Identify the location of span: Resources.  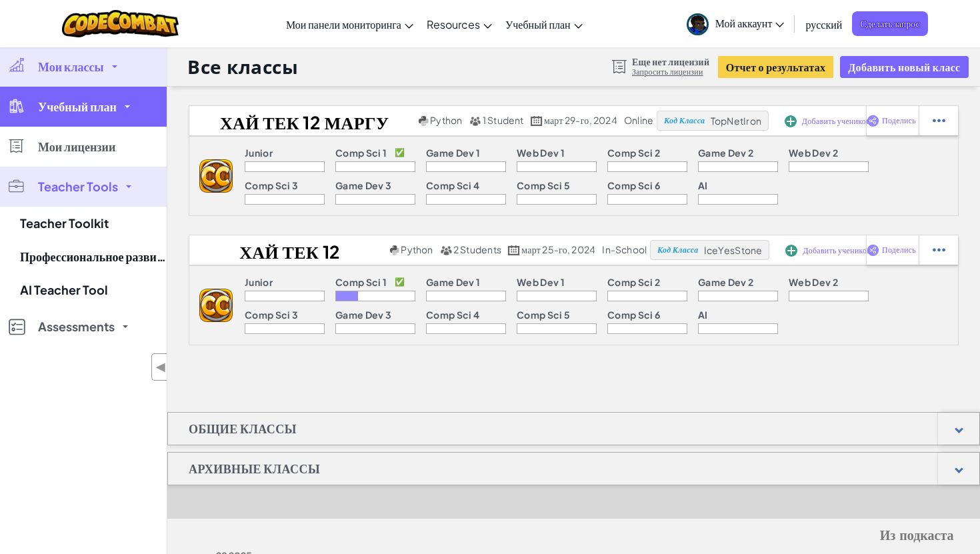
(453, 24).